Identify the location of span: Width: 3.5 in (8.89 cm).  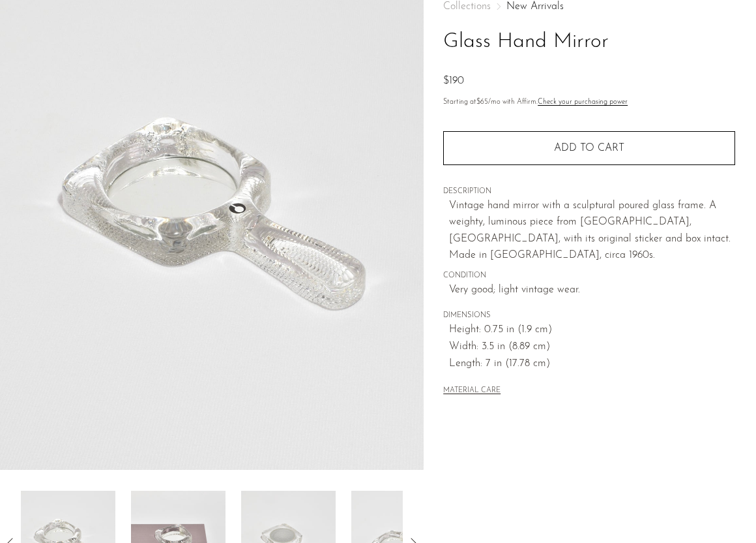
(592, 347).